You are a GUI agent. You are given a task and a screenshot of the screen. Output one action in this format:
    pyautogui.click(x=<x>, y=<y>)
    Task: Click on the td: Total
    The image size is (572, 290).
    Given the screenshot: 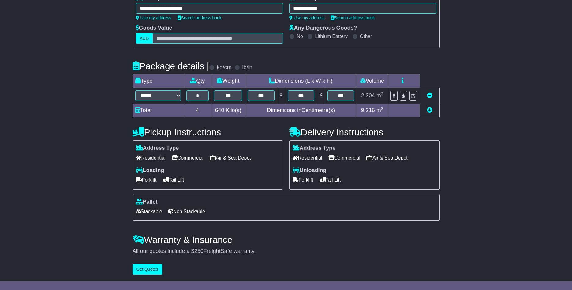 What is the action you would take?
    pyautogui.click(x=158, y=110)
    